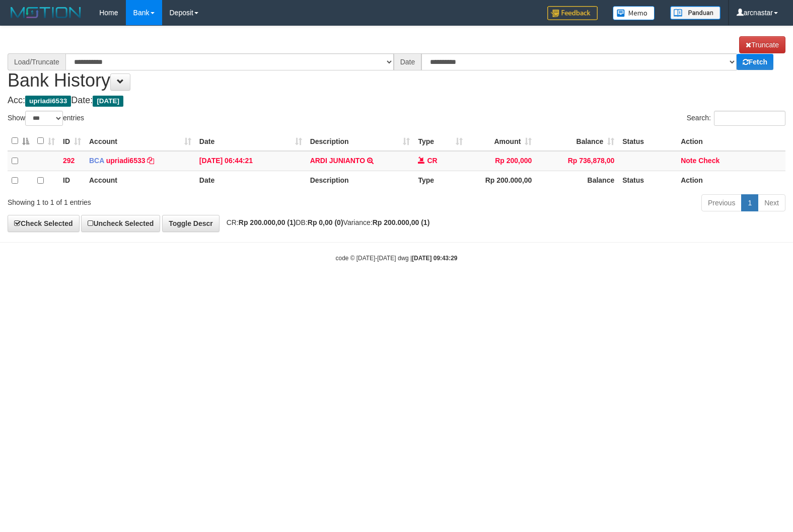 Image resolution: width=793 pixels, height=532 pixels. I want to click on div: Load/Truncate, so click(36, 62).